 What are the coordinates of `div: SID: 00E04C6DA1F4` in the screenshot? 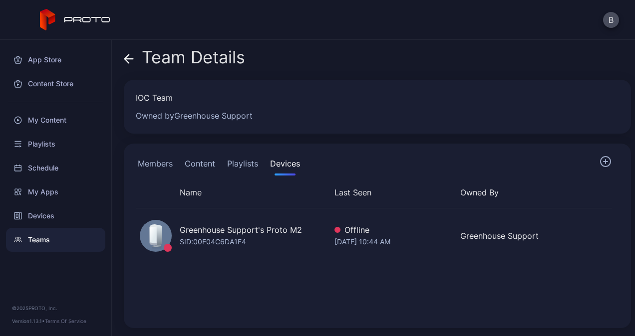 It's located at (213, 242).